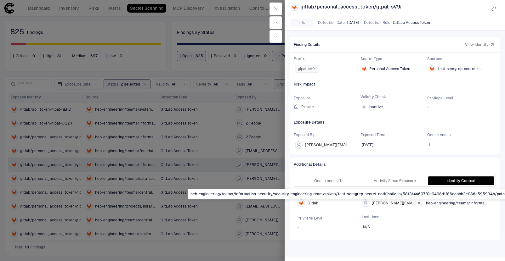  What do you see at coordinates (367, 227) in the screenshot?
I see `div: N/A` at bounding box center [367, 227].